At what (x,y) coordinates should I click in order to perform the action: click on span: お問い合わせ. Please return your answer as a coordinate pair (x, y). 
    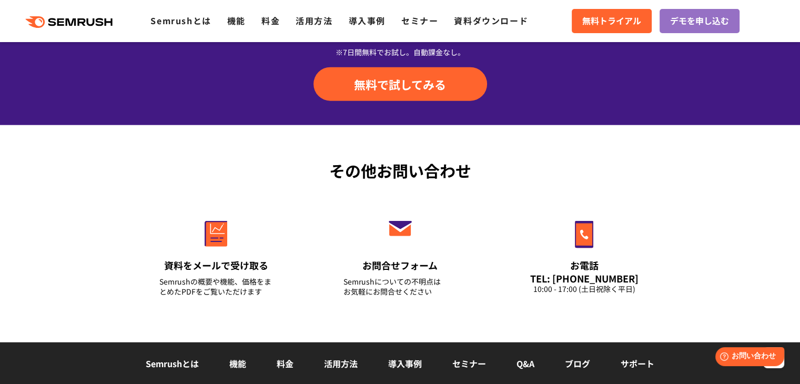
    Looking at the image, I should click on (47, 13).